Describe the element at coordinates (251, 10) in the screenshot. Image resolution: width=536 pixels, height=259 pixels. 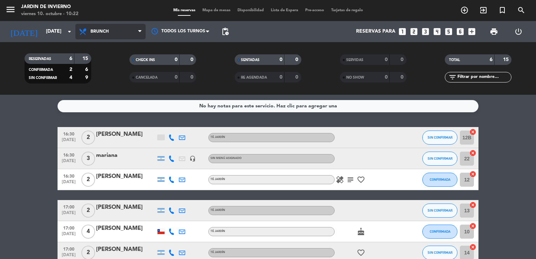
I see `span: Disponibilidad` at that location.